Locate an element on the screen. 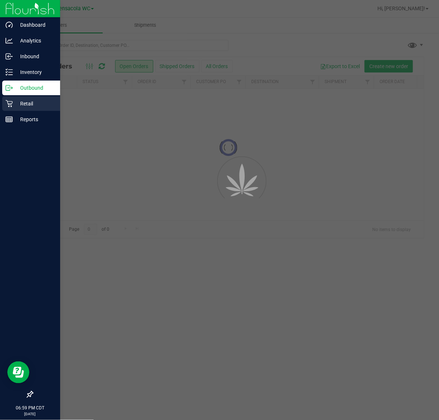  inline-svg: Outbound is located at coordinates (9, 88).